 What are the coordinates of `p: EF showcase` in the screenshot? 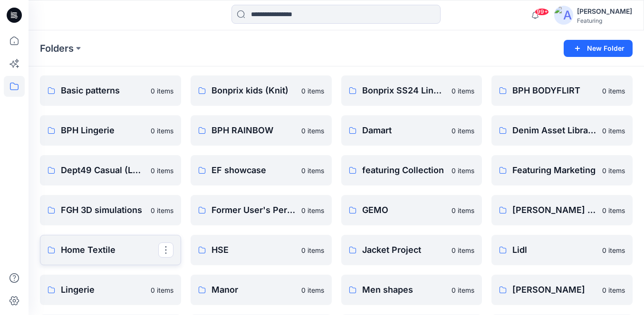 It's located at (253, 170).